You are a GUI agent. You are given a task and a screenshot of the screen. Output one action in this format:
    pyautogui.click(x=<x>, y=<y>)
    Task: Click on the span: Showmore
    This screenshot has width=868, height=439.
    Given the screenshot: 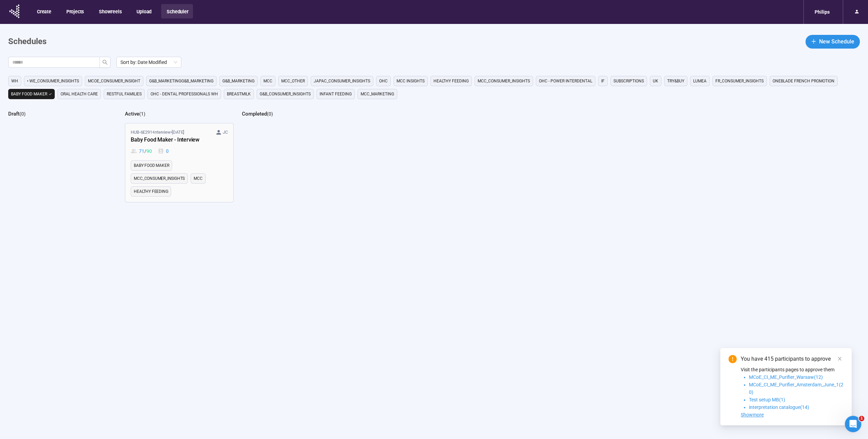 What is the action you would take?
    pyautogui.click(x=752, y=415)
    